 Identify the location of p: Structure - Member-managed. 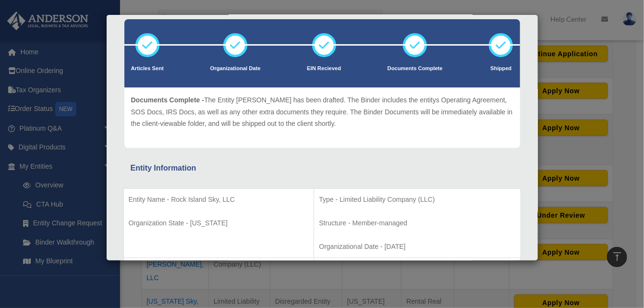
(417, 223).